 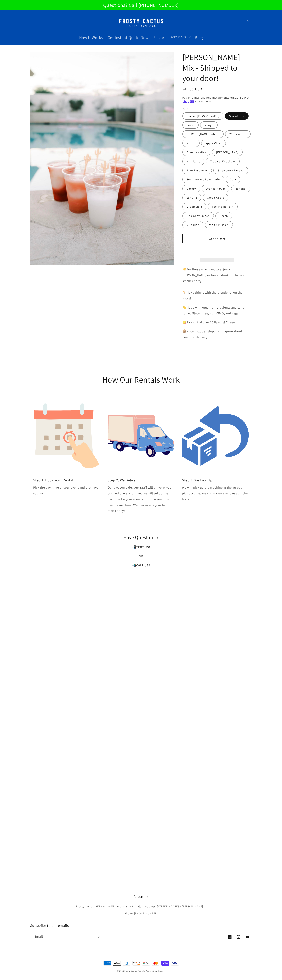 I want to click on summary: Service Area, so click(x=180, y=36).